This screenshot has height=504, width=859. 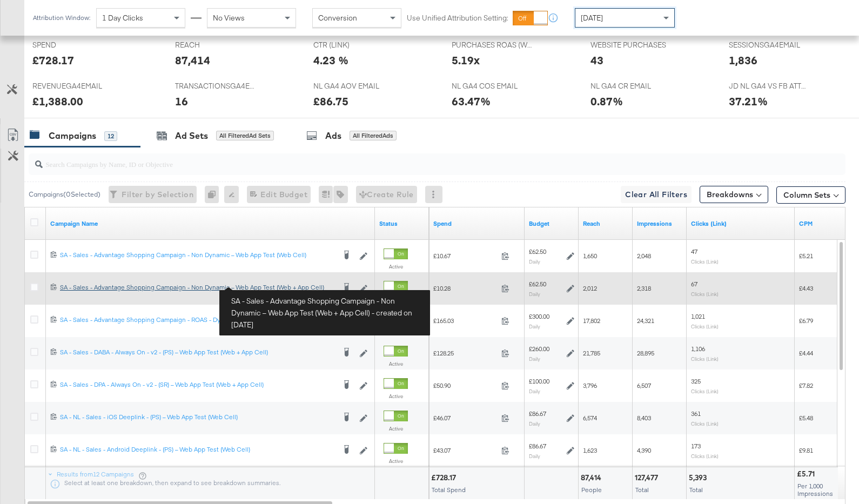 What do you see at coordinates (465, 320) in the screenshot?
I see `span: £165.03` at bounding box center [465, 320].